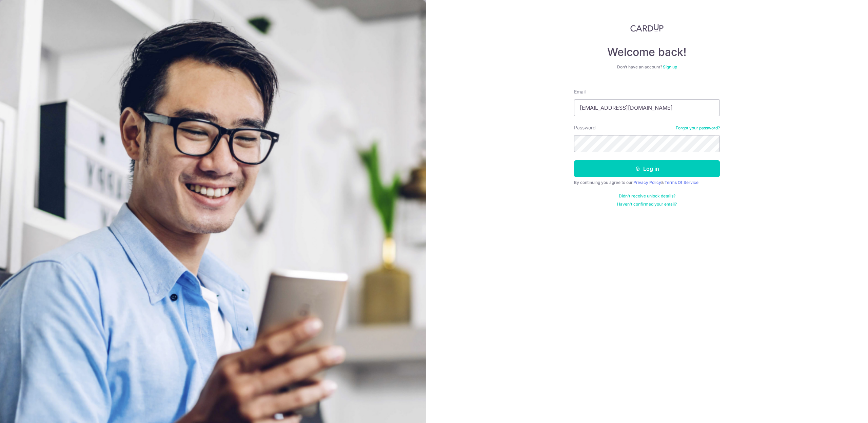  Describe the element at coordinates (646, 204) in the screenshot. I see `a: Haven't confirmed your email?` at that location.